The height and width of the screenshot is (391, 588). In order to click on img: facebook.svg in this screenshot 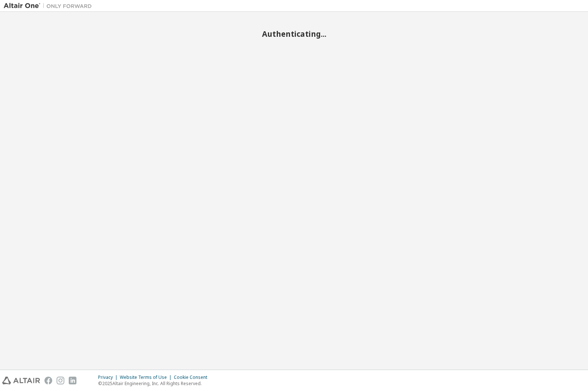, I will do `click(48, 380)`.